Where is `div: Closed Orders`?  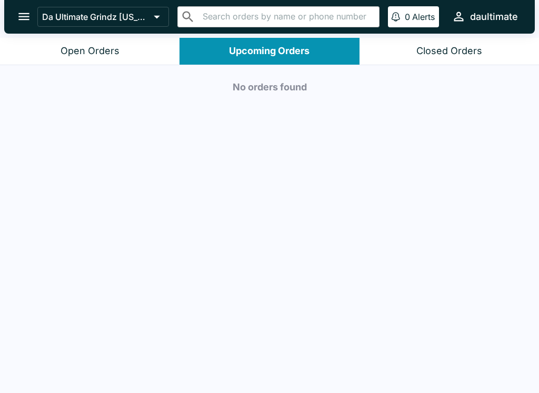 div: Closed Orders is located at coordinates (449, 51).